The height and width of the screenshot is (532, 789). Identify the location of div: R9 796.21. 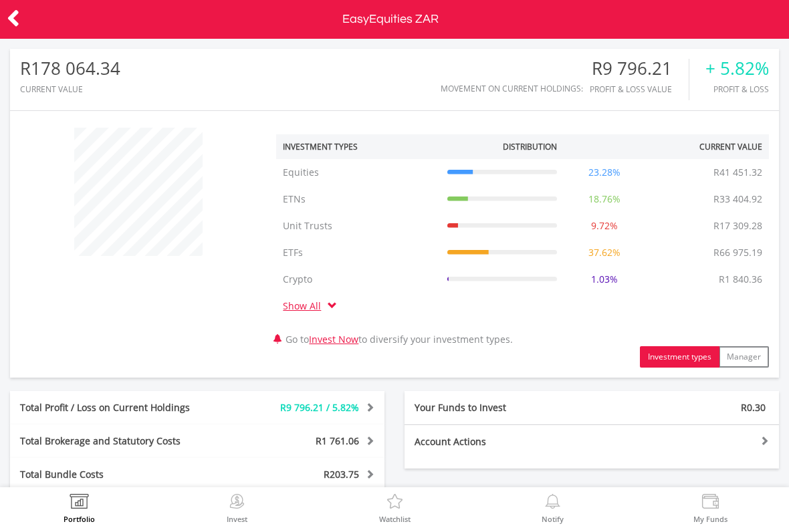
(639, 68).